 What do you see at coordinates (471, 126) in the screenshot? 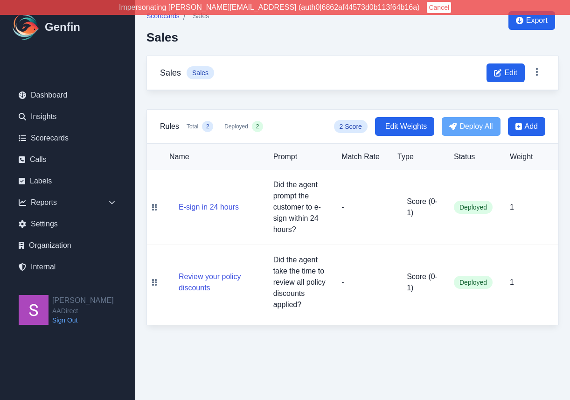
I see `button: Deploy All` at bounding box center [471, 126].